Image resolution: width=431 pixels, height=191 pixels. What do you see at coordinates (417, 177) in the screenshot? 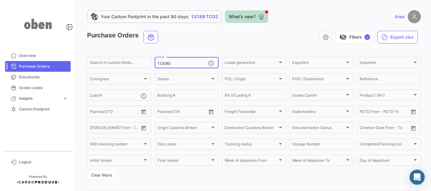
I see `div: Abrir Intercom Messenger` at bounding box center [417, 177].